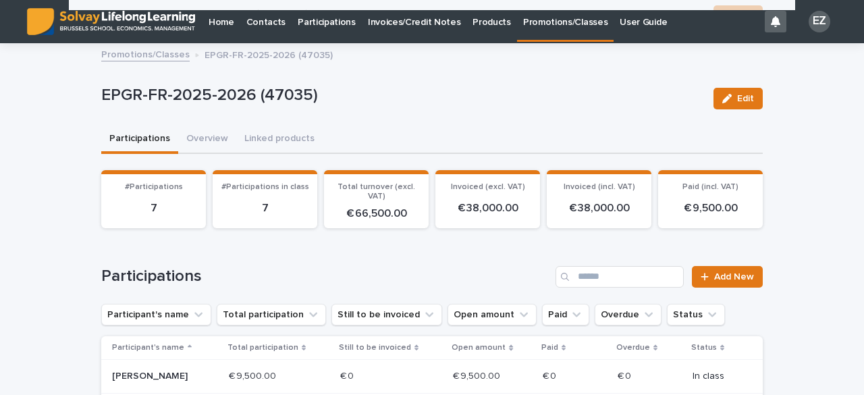  What do you see at coordinates (207, 140) in the screenshot?
I see `button: Overview` at bounding box center [207, 140].